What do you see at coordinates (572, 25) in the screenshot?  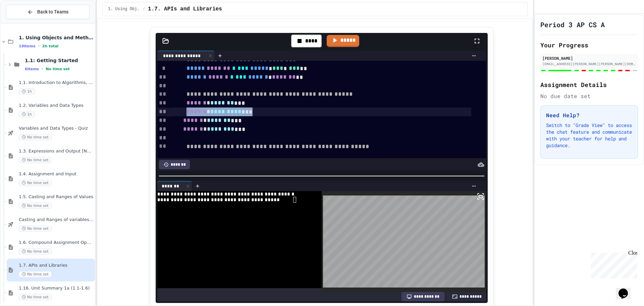 I see `h1: Period 3 AP CS A` at bounding box center [572, 25].